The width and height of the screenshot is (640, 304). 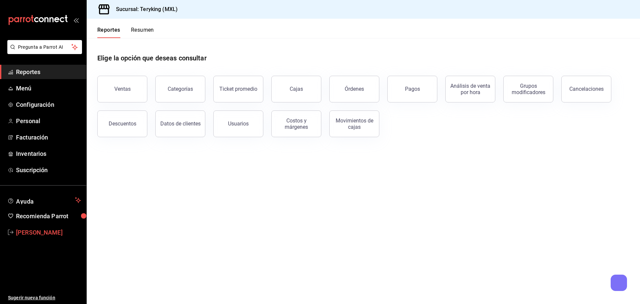 What do you see at coordinates (76, 20) in the screenshot?
I see `button: open_drawer_menu` at bounding box center [76, 20].